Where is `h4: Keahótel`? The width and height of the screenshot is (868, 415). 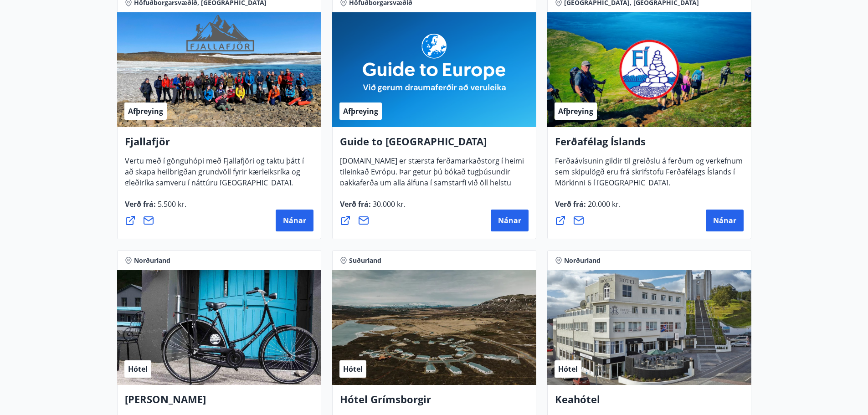 h4: Keahótel is located at coordinates (650, 403).